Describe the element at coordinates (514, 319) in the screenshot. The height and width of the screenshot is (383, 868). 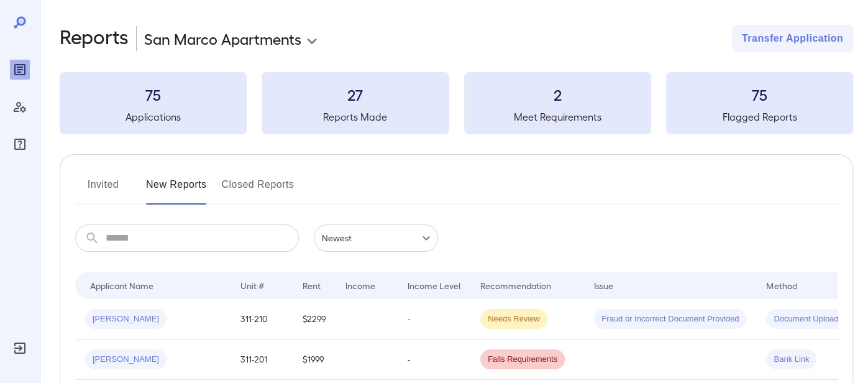
I see `span: Needs Review` at that location.